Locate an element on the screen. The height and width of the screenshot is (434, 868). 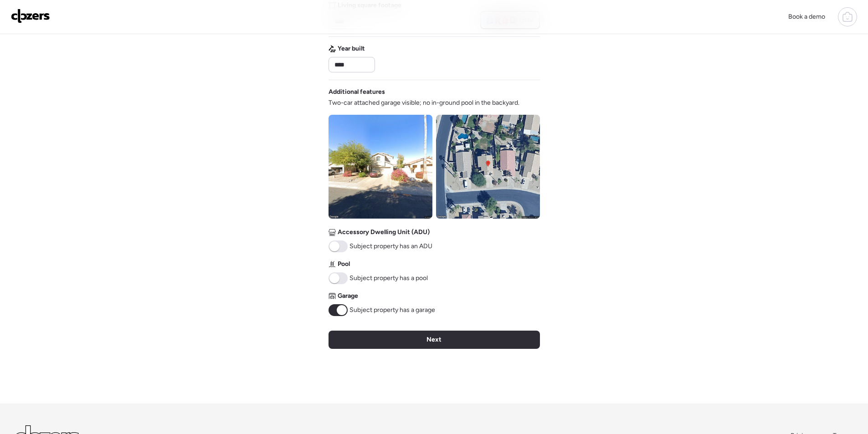
span: Year built is located at coordinates (351, 49).